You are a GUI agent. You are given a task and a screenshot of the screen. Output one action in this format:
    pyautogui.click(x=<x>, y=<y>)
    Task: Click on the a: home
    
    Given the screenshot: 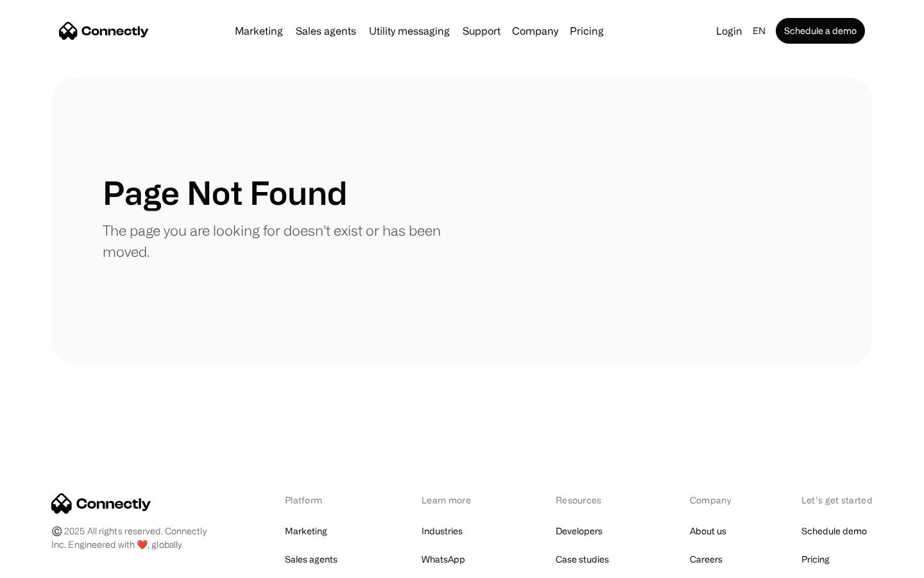 What is the action you would take?
    pyautogui.click(x=104, y=31)
    